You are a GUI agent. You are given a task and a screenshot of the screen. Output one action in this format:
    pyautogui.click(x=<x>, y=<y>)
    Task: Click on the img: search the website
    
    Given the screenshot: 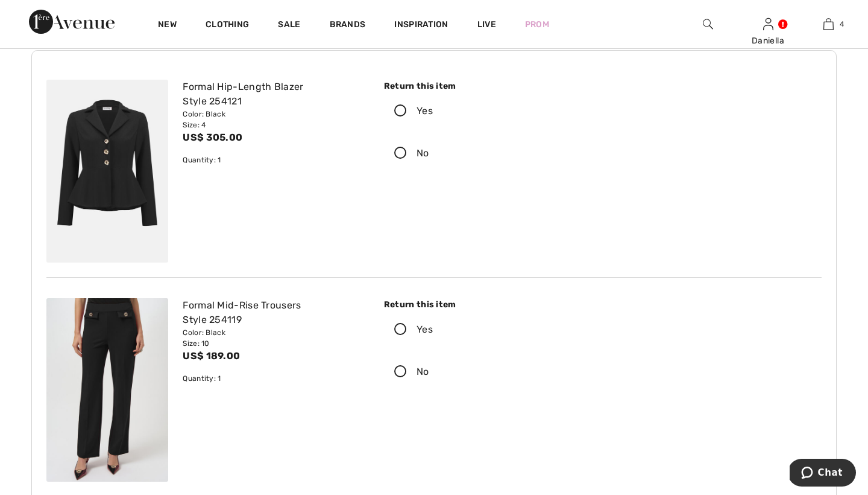 What is the action you would take?
    pyautogui.click(x=708, y=24)
    